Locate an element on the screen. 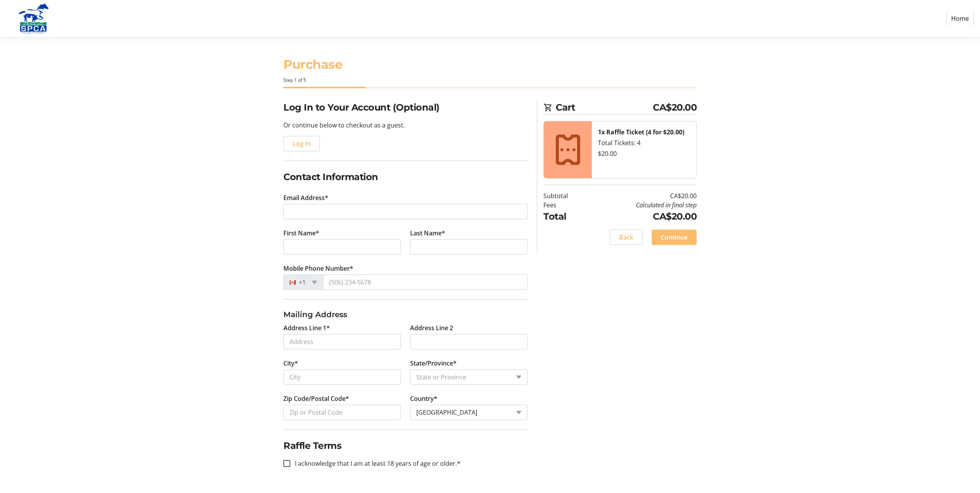  label: State/Province* is located at coordinates (433, 363).